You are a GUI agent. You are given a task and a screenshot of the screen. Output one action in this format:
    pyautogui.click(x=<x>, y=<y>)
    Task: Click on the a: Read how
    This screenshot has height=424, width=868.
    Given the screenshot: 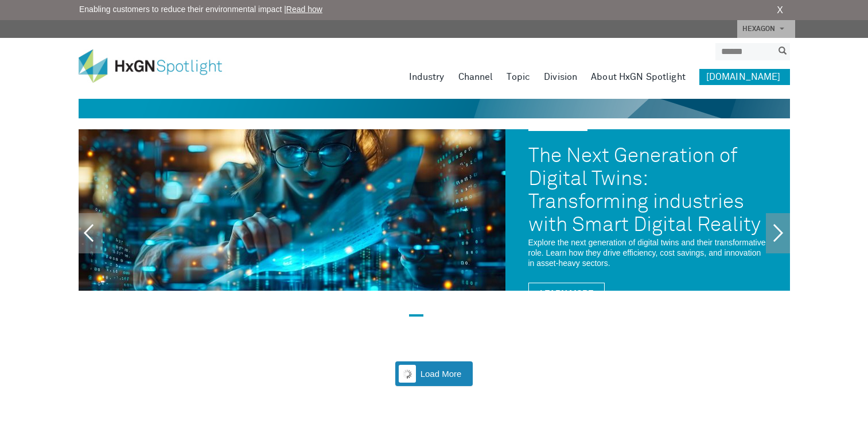 What is the action you would take?
    pyautogui.click(x=304, y=9)
    